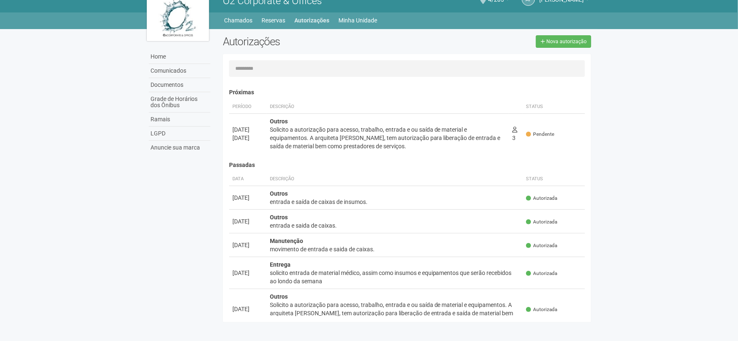  Describe the element at coordinates (395, 249) in the screenshot. I see `div: movimento de entrada e saida de caixas.` at that location.